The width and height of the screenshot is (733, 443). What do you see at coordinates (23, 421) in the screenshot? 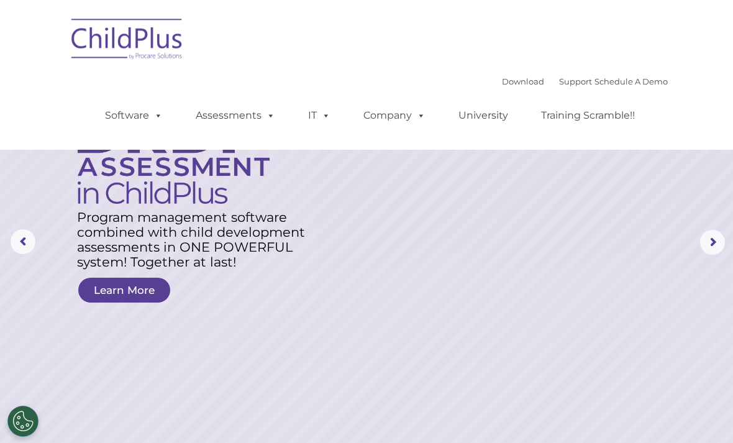
I see `button: Cookies Settings` at bounding box center [23, 421].